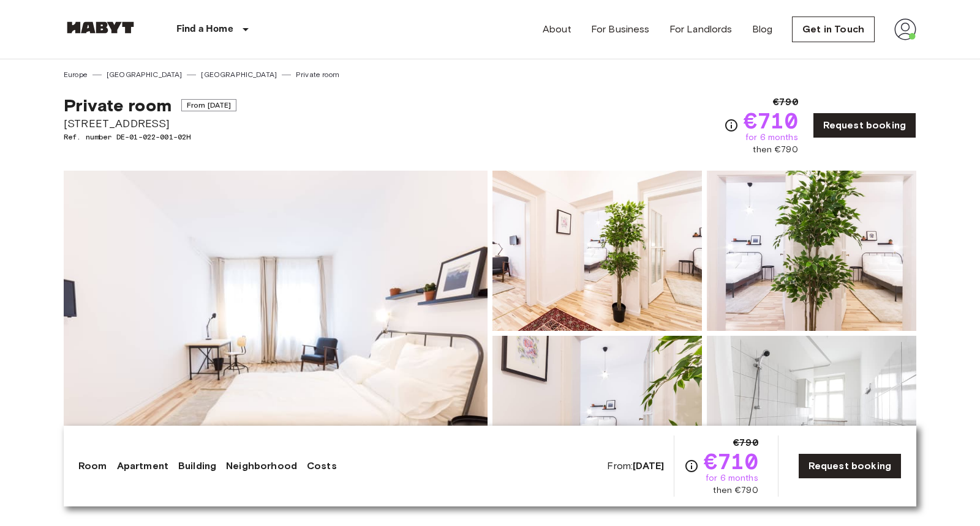  I want to click on a: Neighborhood, so click(261, 466).